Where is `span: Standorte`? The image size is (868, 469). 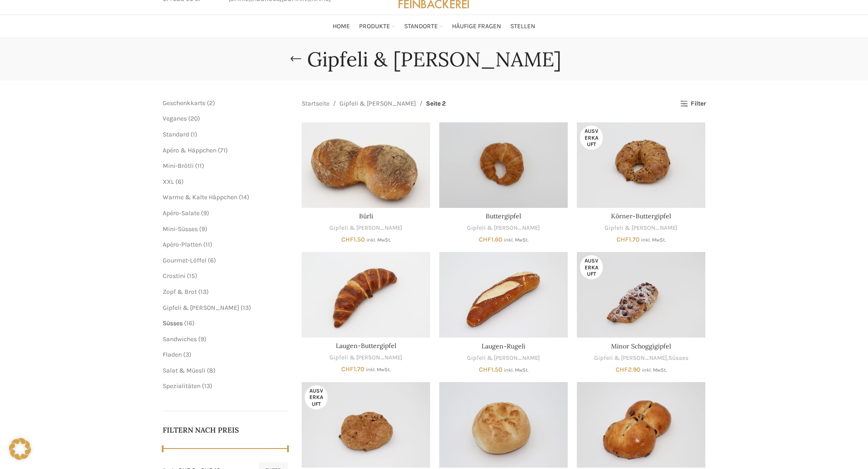
span: Standorte is located at coordinates (421, 26).